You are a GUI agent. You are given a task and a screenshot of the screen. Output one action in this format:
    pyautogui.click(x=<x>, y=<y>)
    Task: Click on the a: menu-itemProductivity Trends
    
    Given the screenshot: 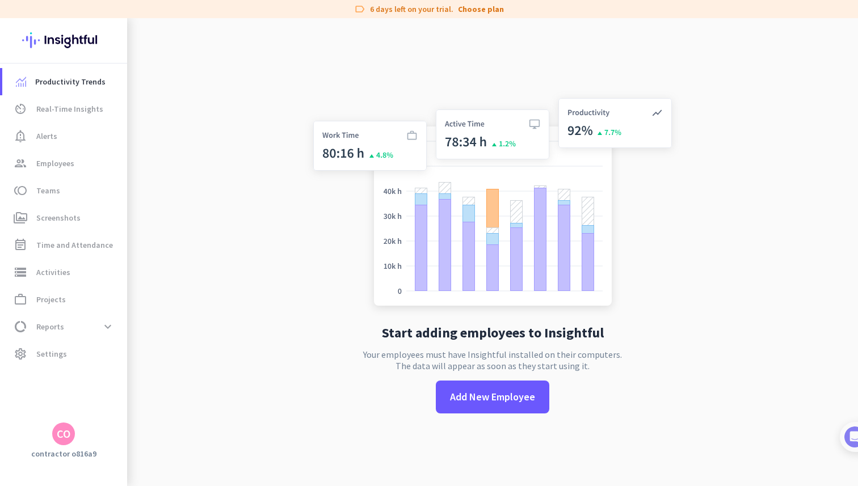 What is the action you would take?
    pyautogui.click(x=65, y=82)
    